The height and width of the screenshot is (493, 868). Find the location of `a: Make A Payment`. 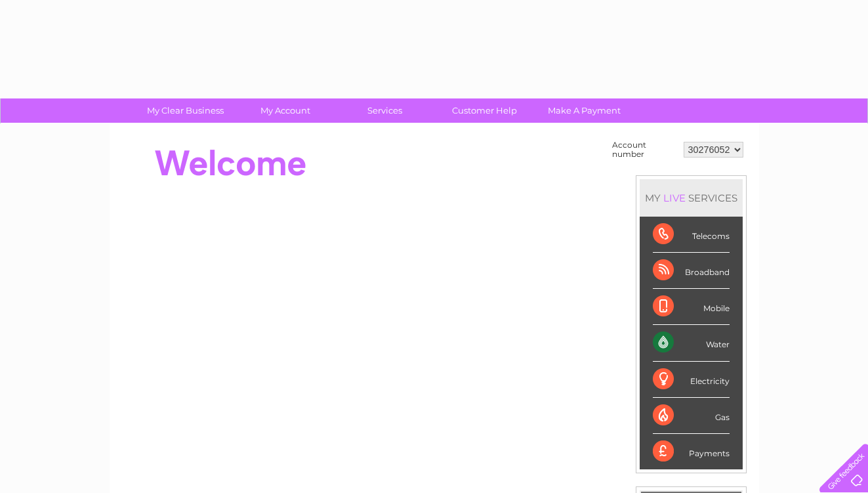

a: Make A Payment is located at coordinates (584, 110).